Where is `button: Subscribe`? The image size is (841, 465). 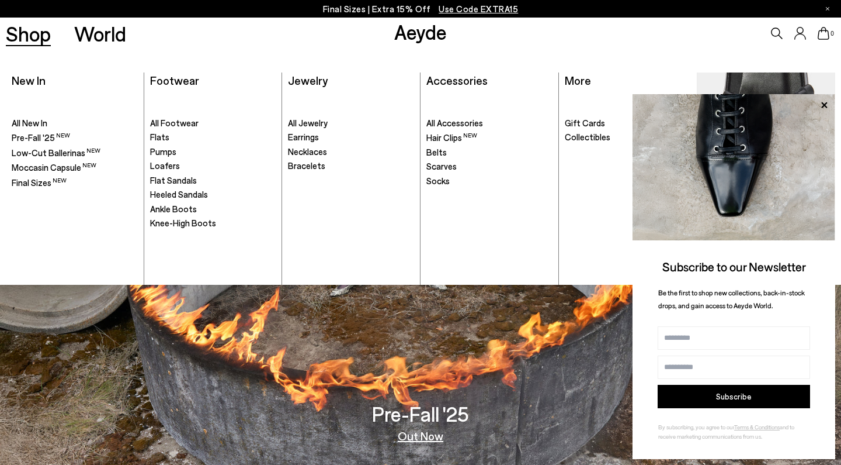
button: Subscribe is located at coordinates (734, 396).